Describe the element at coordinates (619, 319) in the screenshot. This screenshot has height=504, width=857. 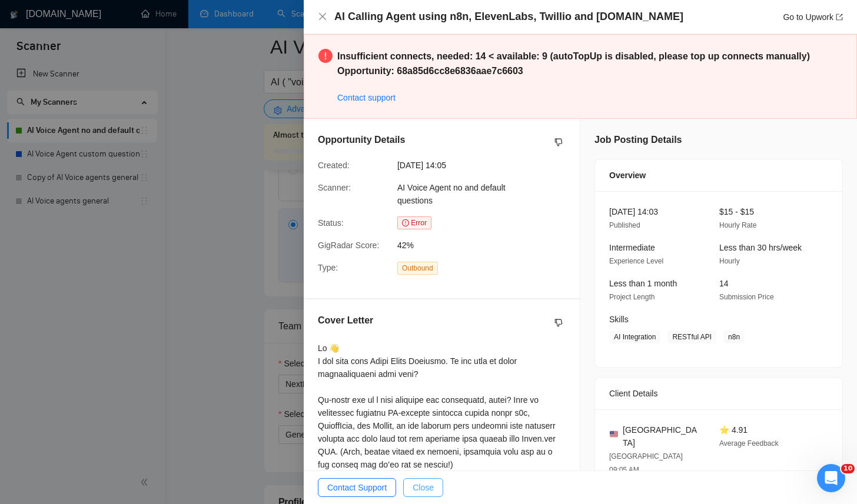
I see `span: Skills` at that location.